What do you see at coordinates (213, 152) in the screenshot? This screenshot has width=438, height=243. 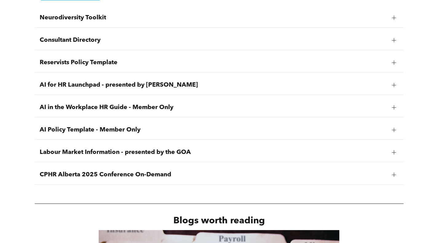 I see `span: Labour Market Information - presented by the GOA` at bounding box center [213, 152].